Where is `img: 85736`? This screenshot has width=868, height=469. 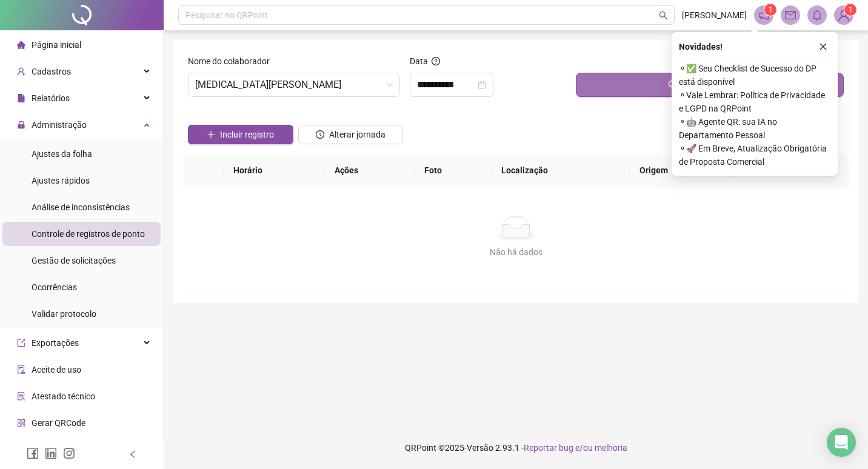 img: 85736 is located at coordinates (844, 15).